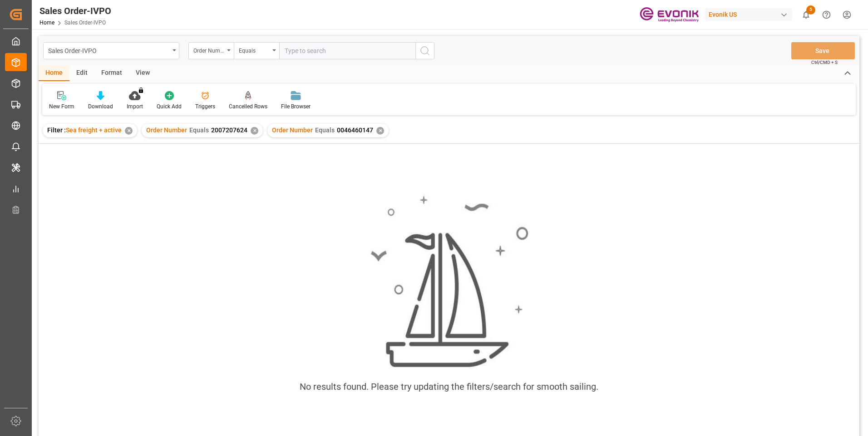  I want to click on button: Save, so click(823, 51).